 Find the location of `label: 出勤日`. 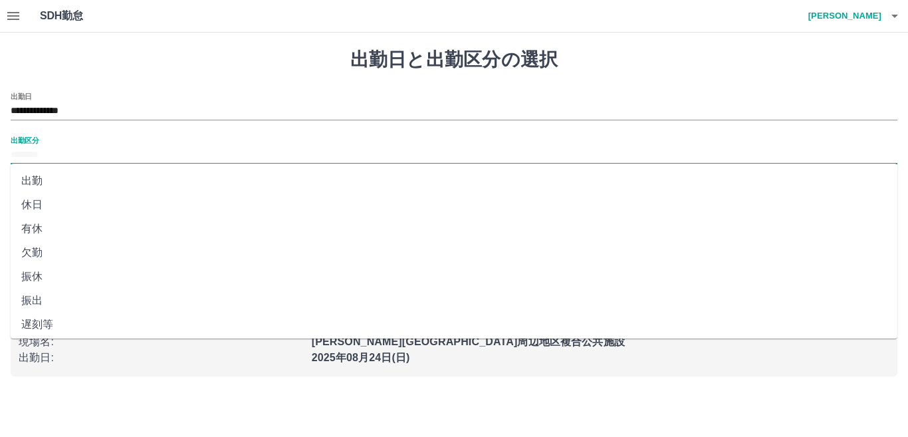

label: 出勤日 is located at coordinates (21, 96).